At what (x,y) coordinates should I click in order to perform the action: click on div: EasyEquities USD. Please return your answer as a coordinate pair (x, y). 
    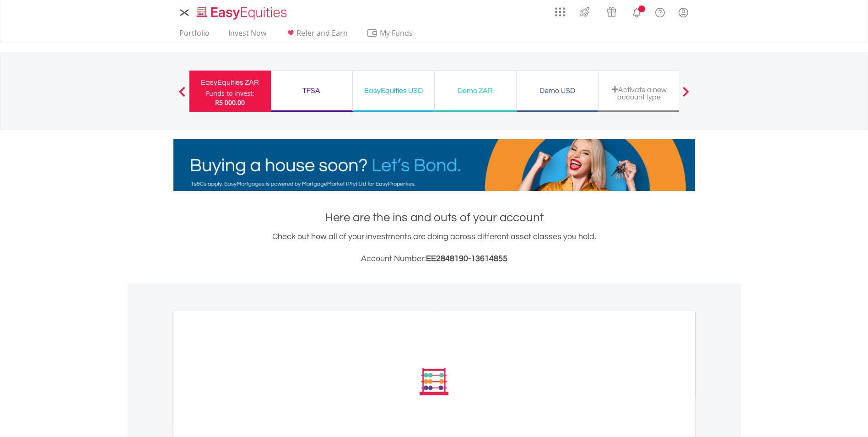
    Looking at the image, I should click on (393, 91).